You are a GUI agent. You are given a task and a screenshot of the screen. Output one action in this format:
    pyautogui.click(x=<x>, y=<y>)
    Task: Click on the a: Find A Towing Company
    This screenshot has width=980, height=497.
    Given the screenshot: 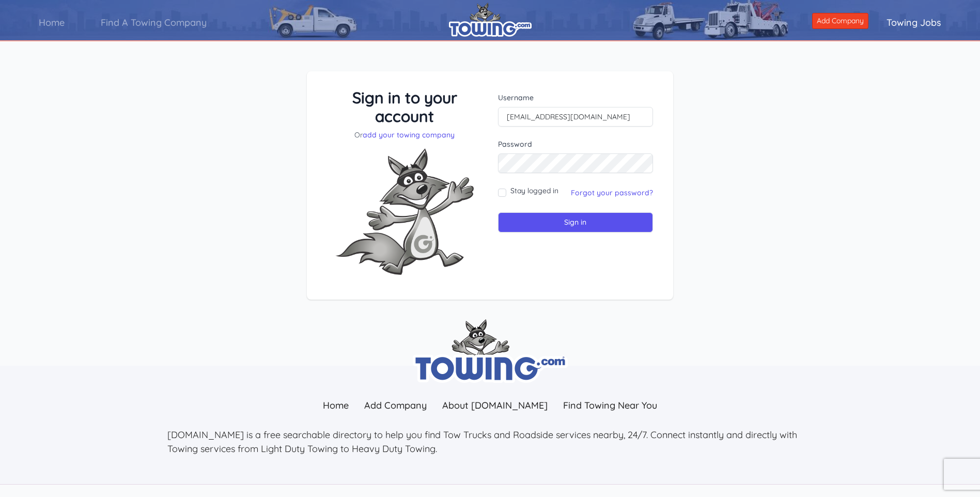 What is the action you would take?
    pyautogui.click(x=153, y=23)
    